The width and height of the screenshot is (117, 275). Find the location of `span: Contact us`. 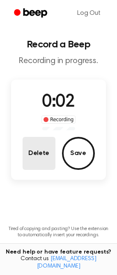

span: Contact us is located at coordinates (58, 262).